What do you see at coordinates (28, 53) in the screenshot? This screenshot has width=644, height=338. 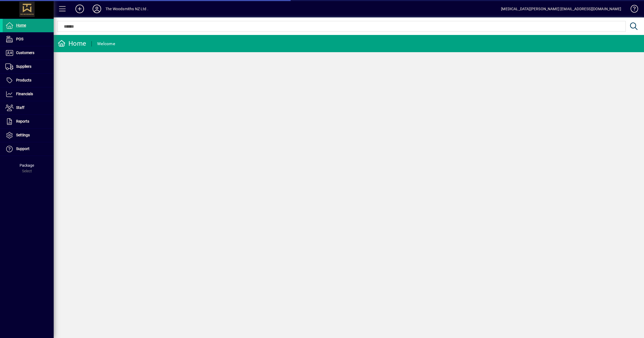 I see `a: Customers` at bounding box center [28, 53].